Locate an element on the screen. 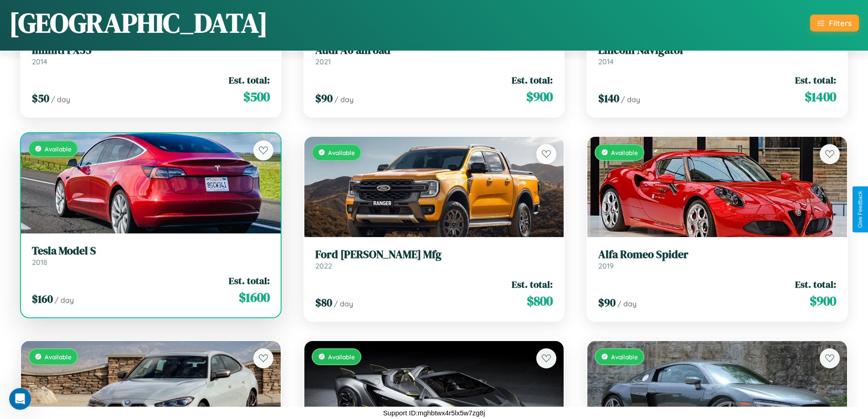 Image resolution: width=868 pixels, height=419 pixels. p: Support ID: mghbtwx4r5lx5w7zg8j is located at coordinates (434, 412).